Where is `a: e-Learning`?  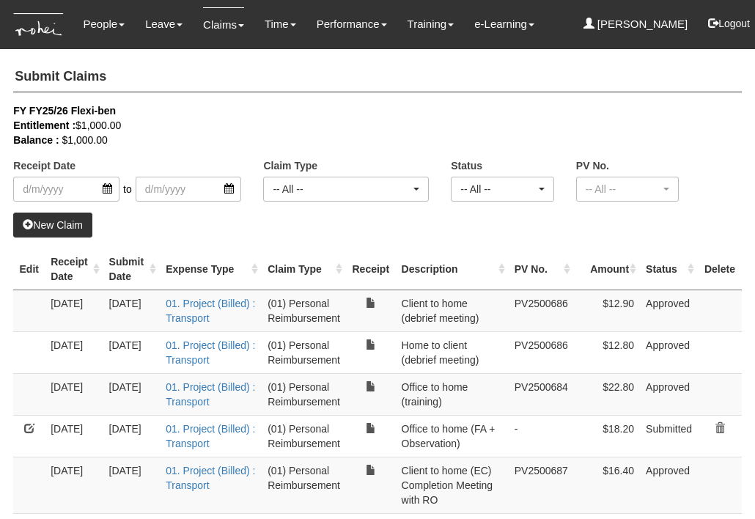
a: e-Learning is located at coordinates (505, 24).